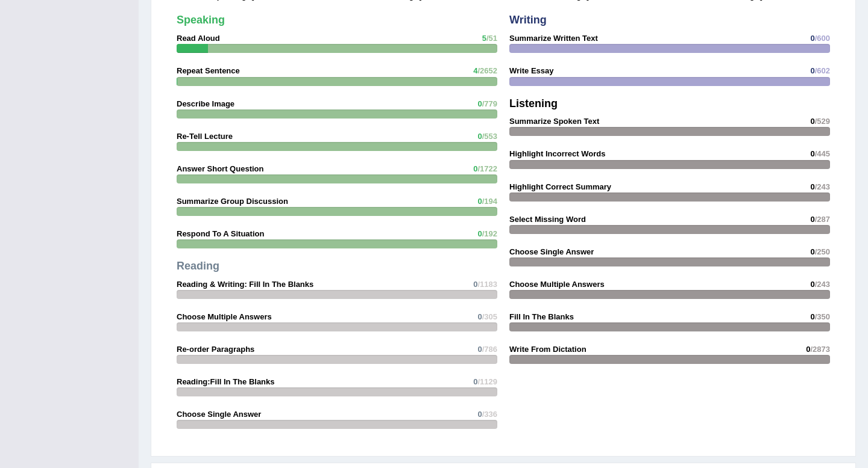 Image resolution: width=868 pixels, height=468 pixels. I want to click on strong: Re-order Paragraphs, so click(215, 349).